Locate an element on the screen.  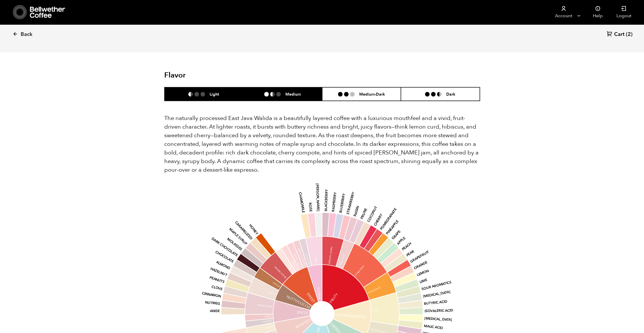
h2: Flavor is located at coordinates (217, 75).